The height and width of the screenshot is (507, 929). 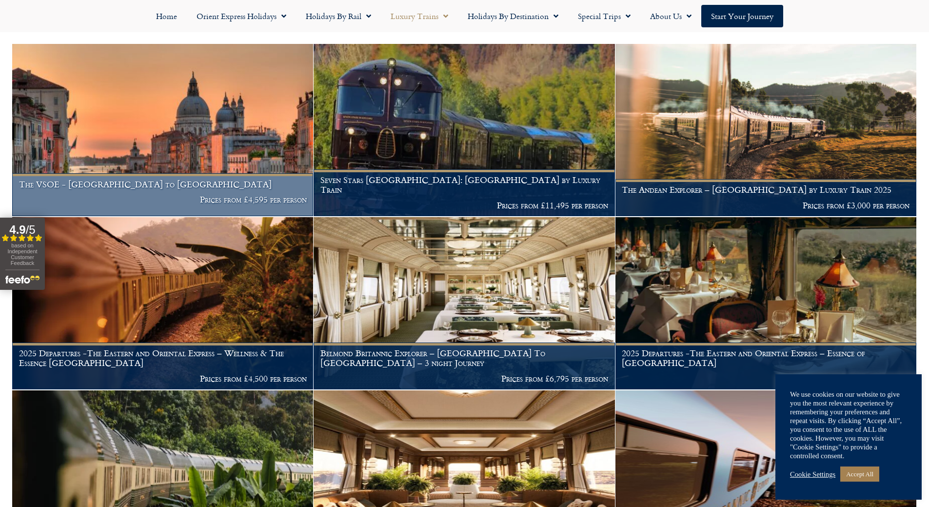 I want to click on p: Prices from £4,595 per person, so click(x=163, y=199).